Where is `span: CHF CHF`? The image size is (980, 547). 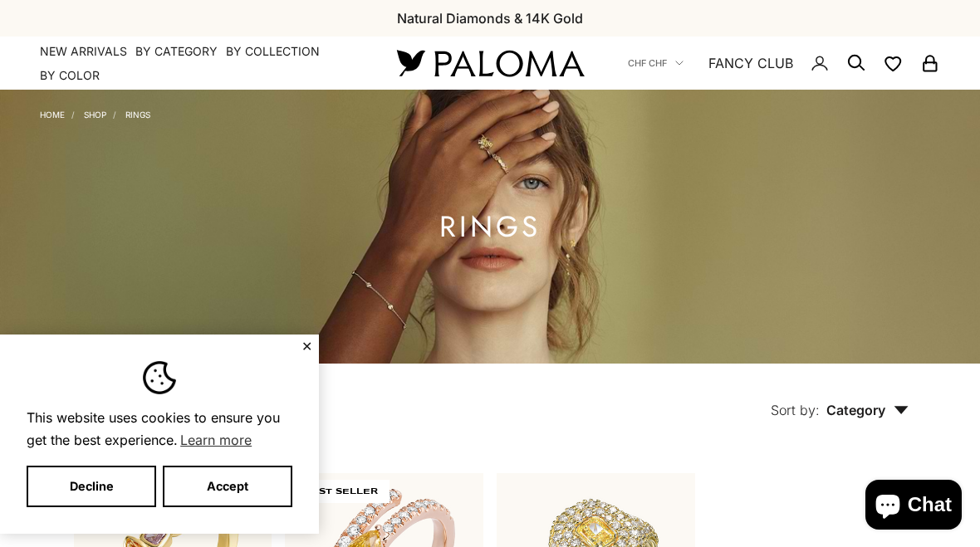 span: CHF CHF is located at coordinates (647, 63).